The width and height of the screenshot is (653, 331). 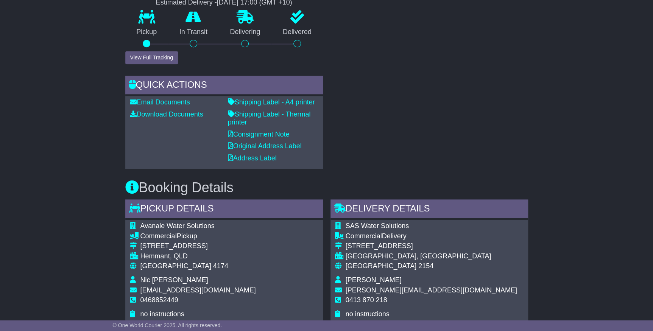 I want to click on p: Pickup, so click(x=147, y=32).